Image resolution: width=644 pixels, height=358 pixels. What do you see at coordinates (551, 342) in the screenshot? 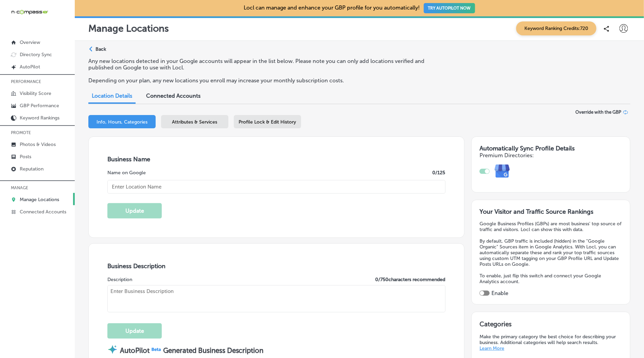
I see `p: Make the primary category the best choice for describing your business. Additional categories wil...` at bounding box center [551, 342].